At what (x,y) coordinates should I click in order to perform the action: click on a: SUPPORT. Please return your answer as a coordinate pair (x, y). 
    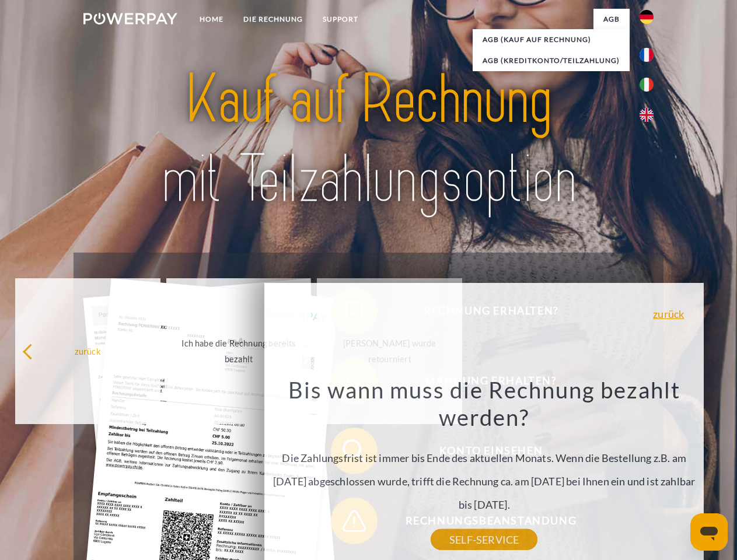
    Looking at the image, I should click on (340, 19).